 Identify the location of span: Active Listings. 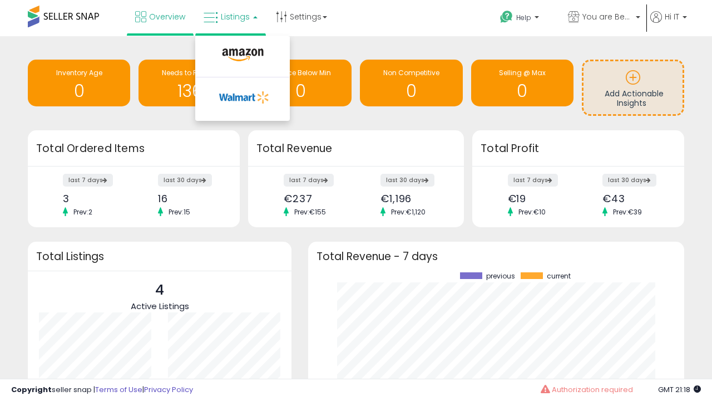
(160, 305).